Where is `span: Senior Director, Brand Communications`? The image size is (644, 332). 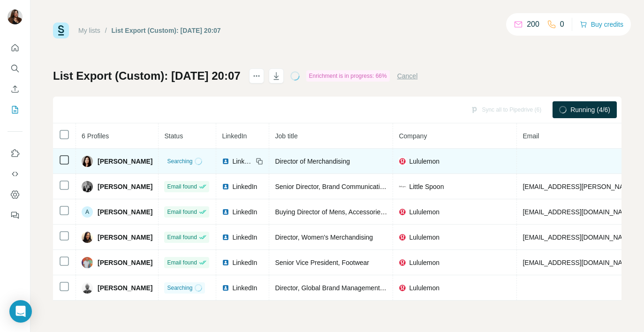
span: Senior Director, Brand Communications is located at coordinates (333, 186).